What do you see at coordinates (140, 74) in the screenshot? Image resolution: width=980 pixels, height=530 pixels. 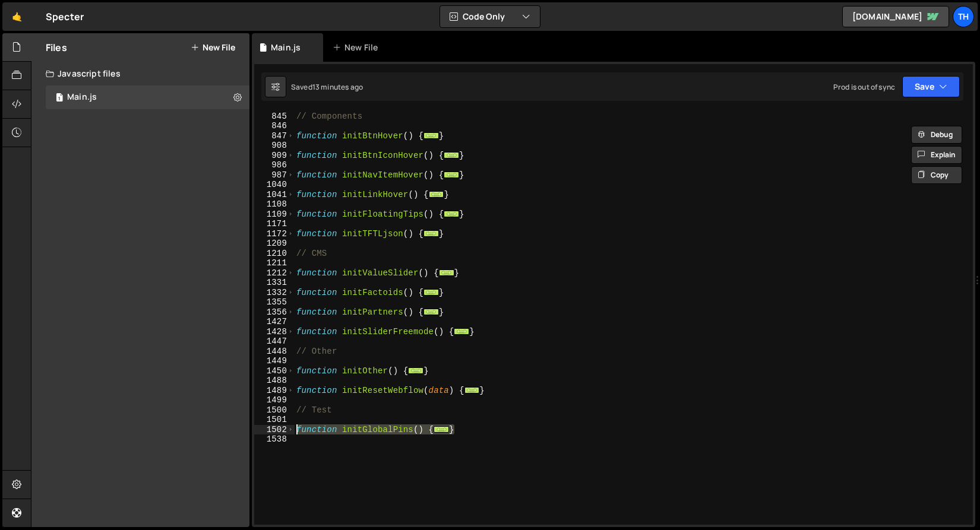 I see `div: Javascript files` at bounding box center [140, 74].